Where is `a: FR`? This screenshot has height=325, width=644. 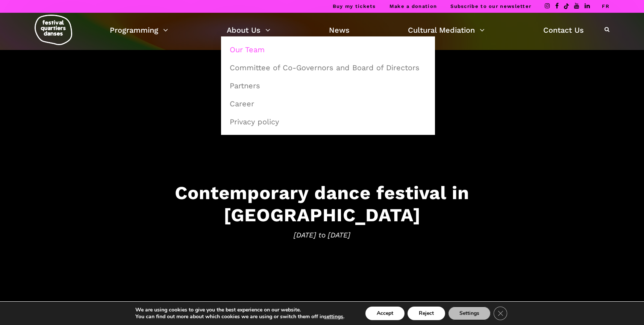 a: FR is located at coordinates (605, 6).